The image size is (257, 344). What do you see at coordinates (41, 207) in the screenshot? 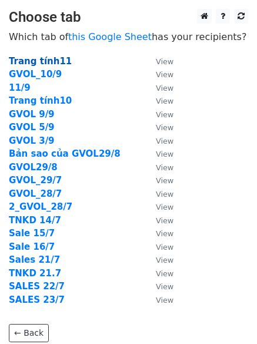
I see `a: 2_GVOL_28/7` at bounding box center [41, 207].